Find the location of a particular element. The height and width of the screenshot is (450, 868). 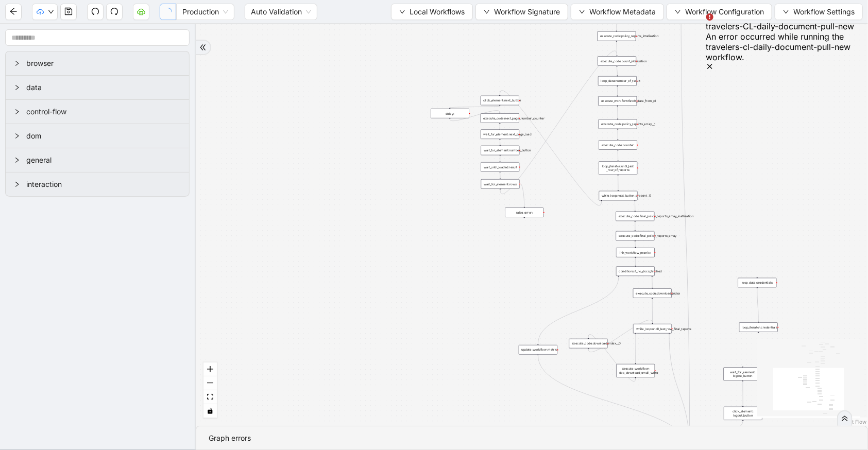

div: wait_for_element: logout_button is located at coordinates (743, 374).